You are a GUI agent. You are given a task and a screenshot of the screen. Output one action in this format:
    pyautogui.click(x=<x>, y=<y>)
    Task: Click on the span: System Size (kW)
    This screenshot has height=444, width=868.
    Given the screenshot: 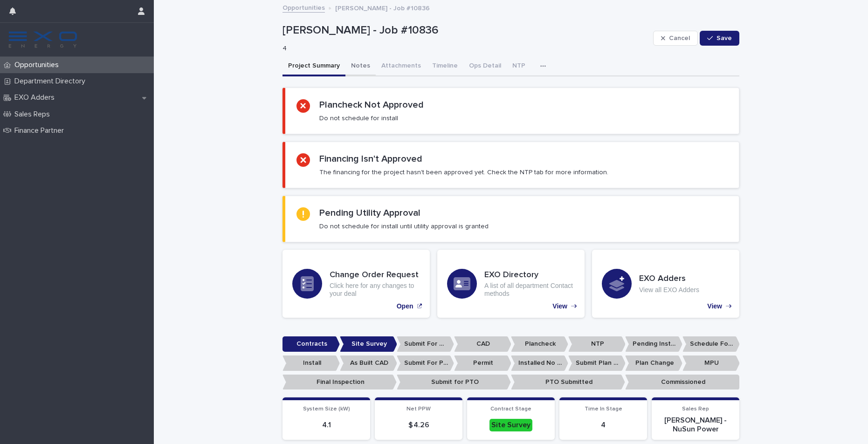 What is the action you would take?
    pyautogui.click(x=326, y=409)
    